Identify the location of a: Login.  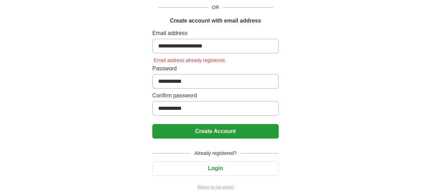
(216, 168).